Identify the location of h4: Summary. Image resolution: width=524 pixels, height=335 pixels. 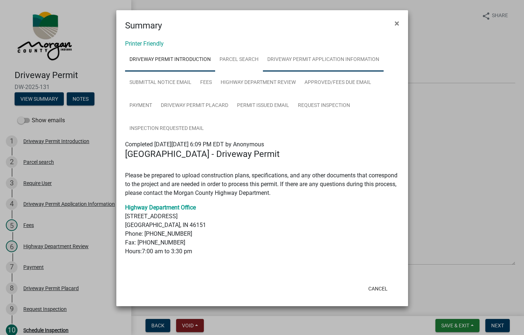
(143, 26).